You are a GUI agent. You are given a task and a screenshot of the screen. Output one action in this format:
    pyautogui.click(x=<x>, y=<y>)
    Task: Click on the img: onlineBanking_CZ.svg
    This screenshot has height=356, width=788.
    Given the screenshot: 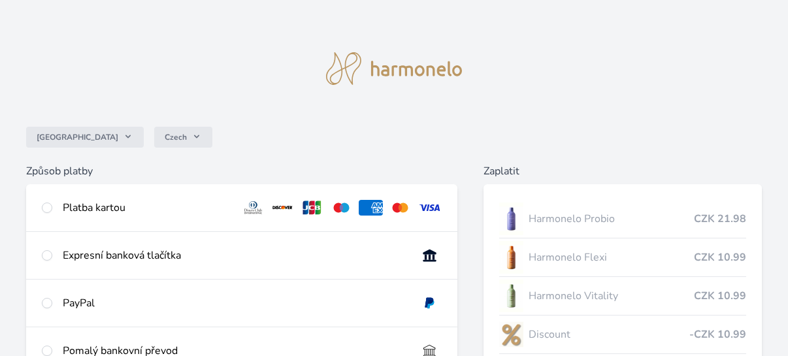 What is the action you would take?
    pyautogui.click(x=429, y=255)
    